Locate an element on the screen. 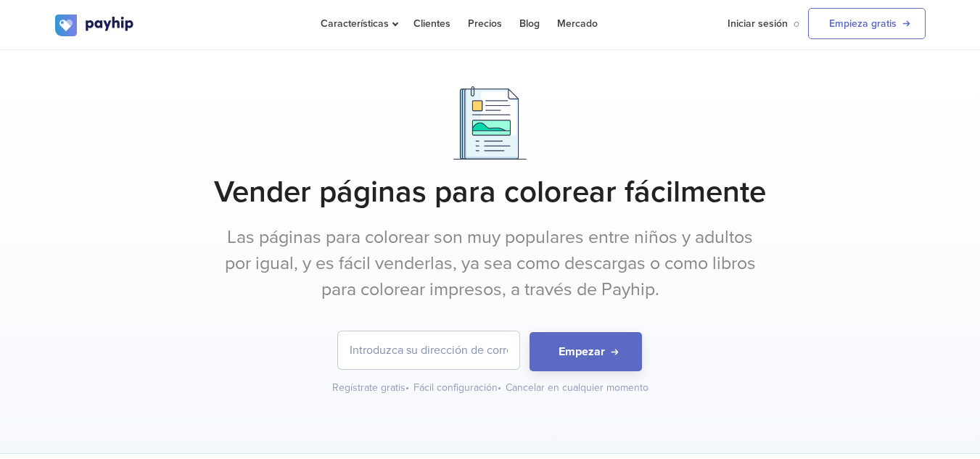 The image size is (980, 459). p: Las páginas para colorear son muy populares entre niños y adultos por igual, y es fácil venderlas... is located at coordinates (490, 263).